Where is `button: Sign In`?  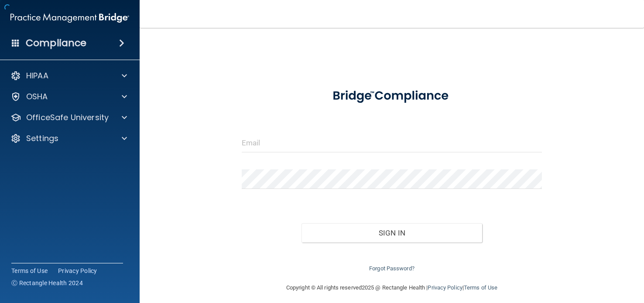 button: Sign In is located at coordinates (391, 233).